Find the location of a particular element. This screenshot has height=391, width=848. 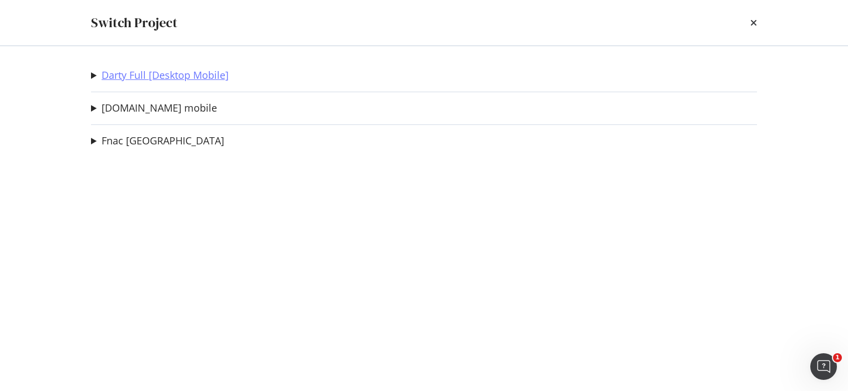

summary: Darty Full [Desktop Mobile] is located at coordinates (160, 75).